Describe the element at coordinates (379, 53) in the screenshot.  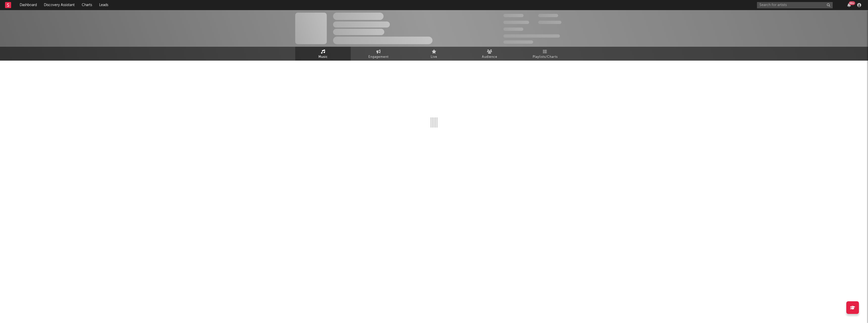
I see `a: Engagement` at that location.